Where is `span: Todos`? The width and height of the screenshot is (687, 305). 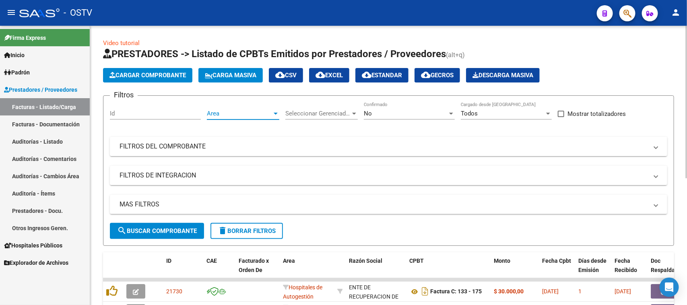
span: Todos is located at coordinates (470, 114).